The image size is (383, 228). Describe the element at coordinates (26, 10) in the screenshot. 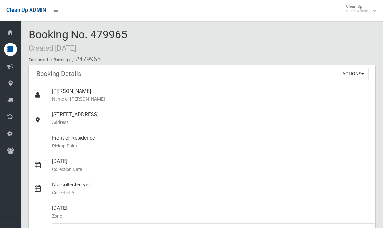

I see `span: Clean Up ADMIN` at that location.